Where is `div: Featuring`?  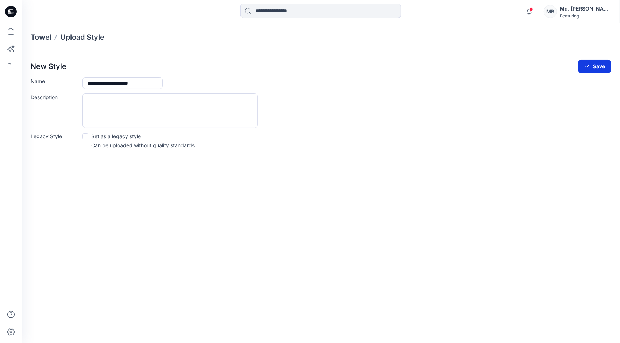 div: Featuring is located at coordinates (585, 16).